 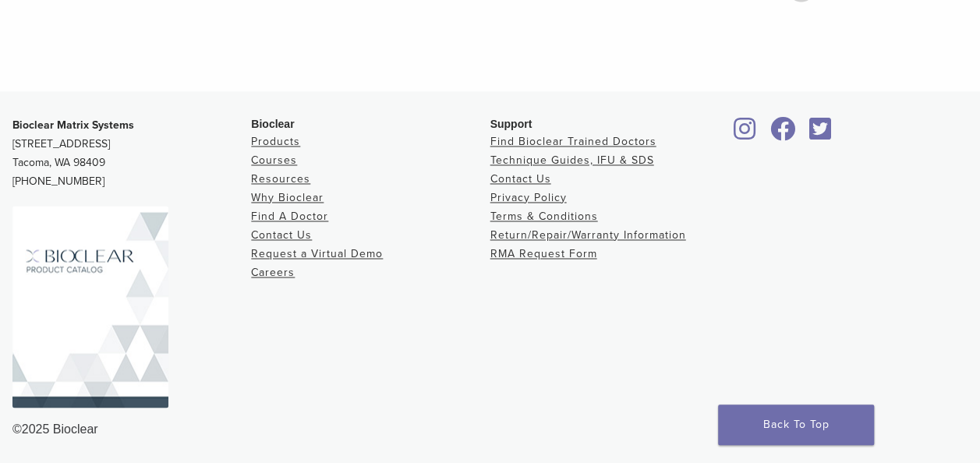 I want to click on a: Careers, so click(x=273, y=272).